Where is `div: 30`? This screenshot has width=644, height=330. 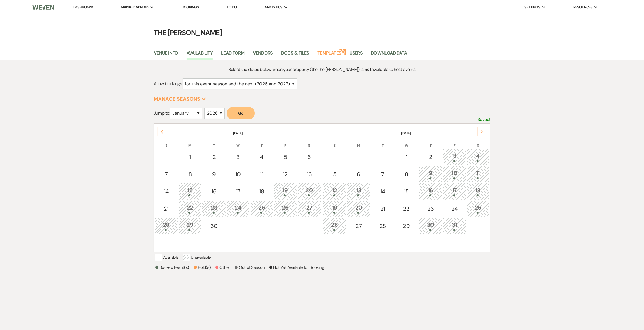
div: 30 is located at coordinates (431, 226).